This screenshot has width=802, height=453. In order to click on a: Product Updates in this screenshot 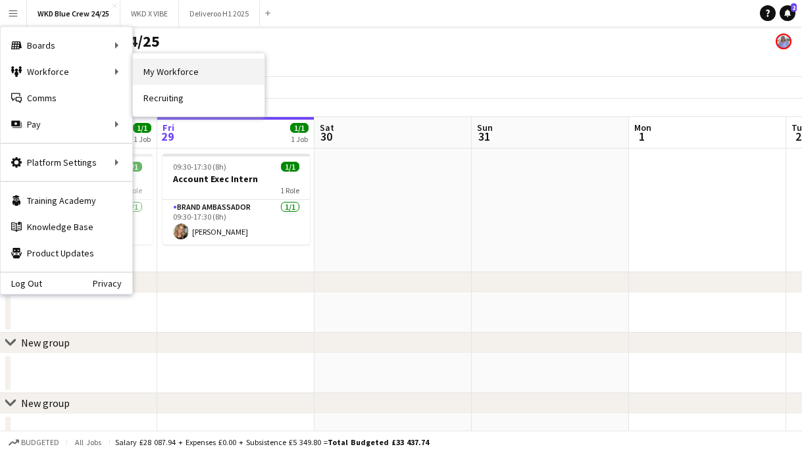, I will do `click(66, 253)`.